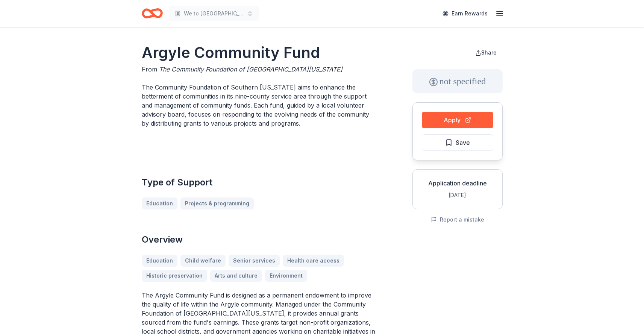 This screenshot has height=334, width=644. What do you see at coordinates (217, 203) in the screenshot?
I see `a: Projects & programming` at bounding box center [217, 203].